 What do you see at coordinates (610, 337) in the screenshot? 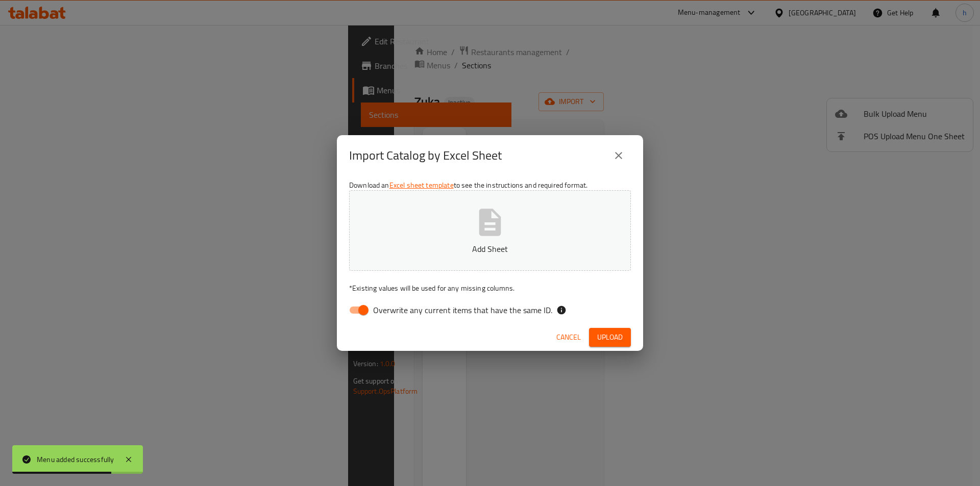
I see `button: Upload` at bounding box center [610, 337].